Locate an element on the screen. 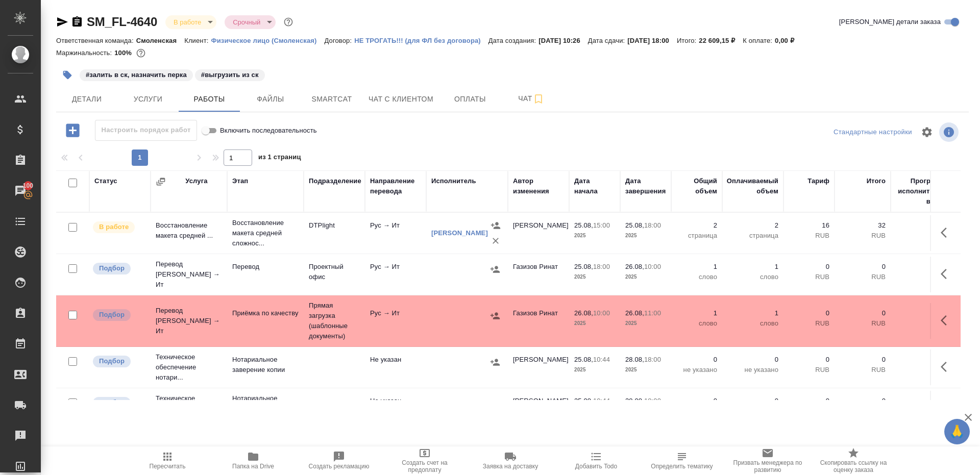  div: Общий объем is located at coordinates (697, 186).